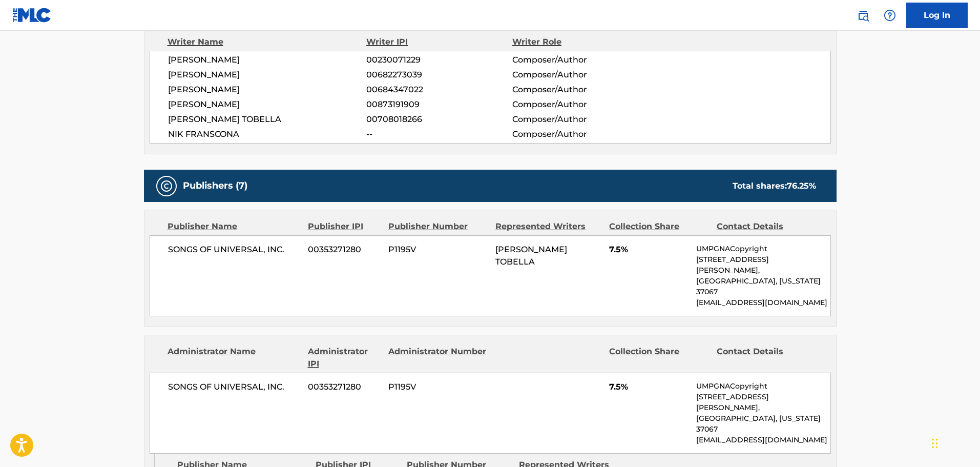 The width and height of the screenshot is (980, 467). What do you see at coordinates (439, 75) in the screenshot?
I see `span: 00682273039` at bounding box center [439, 75].